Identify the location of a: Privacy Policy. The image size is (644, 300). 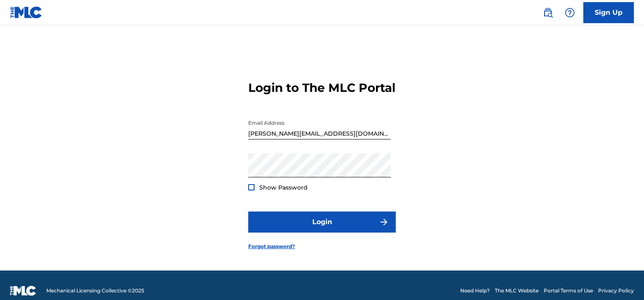
(615, 291).